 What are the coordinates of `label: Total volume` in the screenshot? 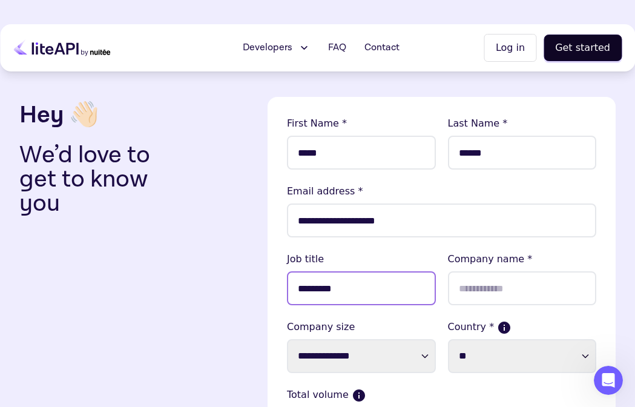 It's located at (441, 395).